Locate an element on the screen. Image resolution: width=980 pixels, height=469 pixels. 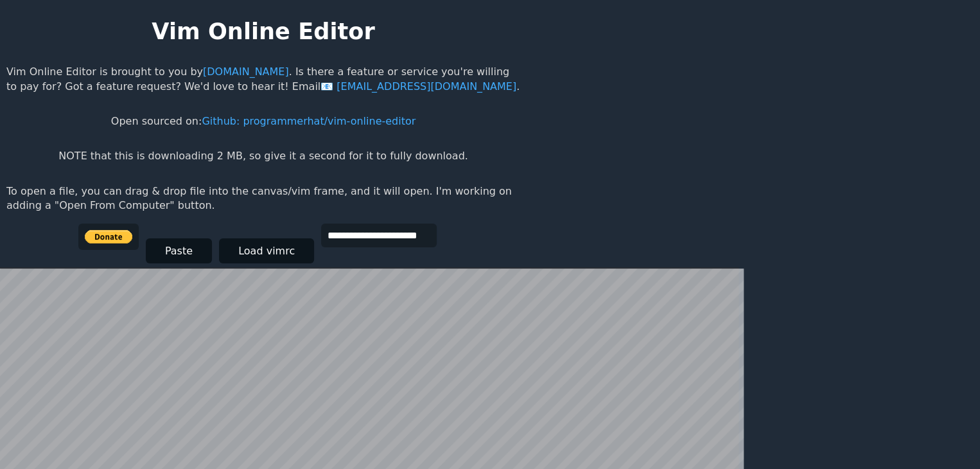
h1: Vim Online Editor is located at coordinates (263, 31).